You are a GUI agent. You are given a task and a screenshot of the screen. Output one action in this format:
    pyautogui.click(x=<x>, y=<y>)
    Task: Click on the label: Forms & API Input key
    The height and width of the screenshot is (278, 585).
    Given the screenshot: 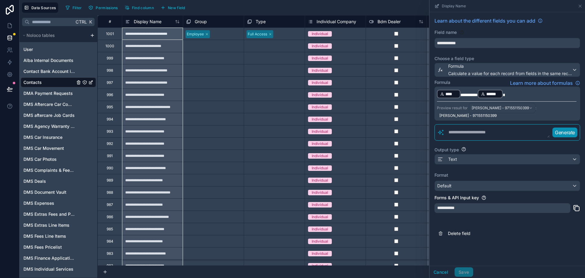 What is the action you would take?
    pyautogui.click(x=457, y=197)
    